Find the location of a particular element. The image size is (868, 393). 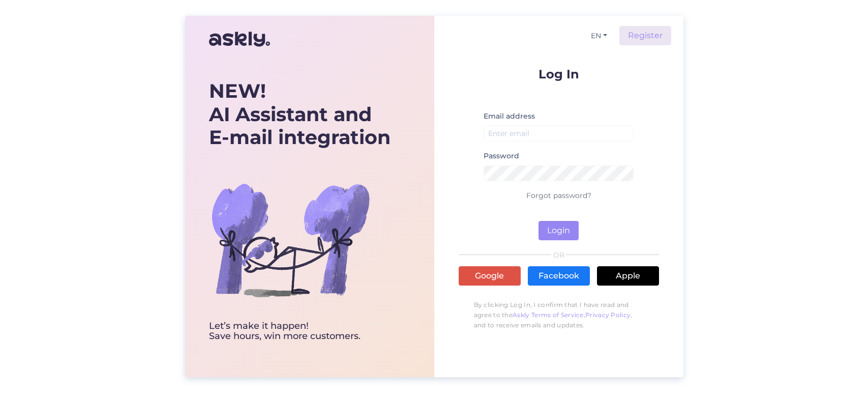

a: Forgot password? is located at coordinates (559, 196).